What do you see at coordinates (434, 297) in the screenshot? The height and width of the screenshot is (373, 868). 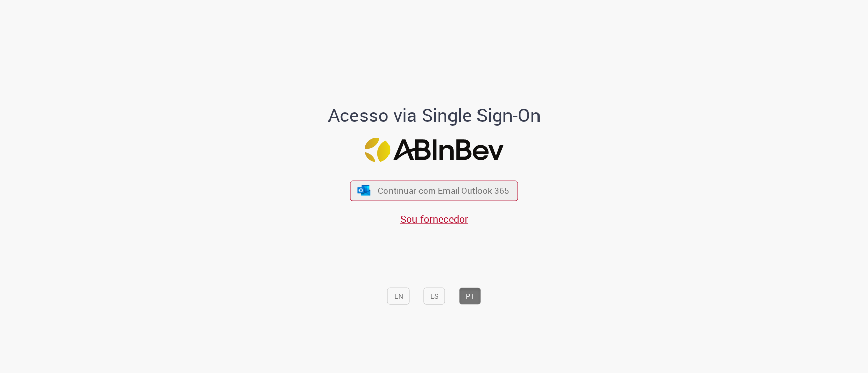 I see `button: ES` at bounding box center [434, 297].